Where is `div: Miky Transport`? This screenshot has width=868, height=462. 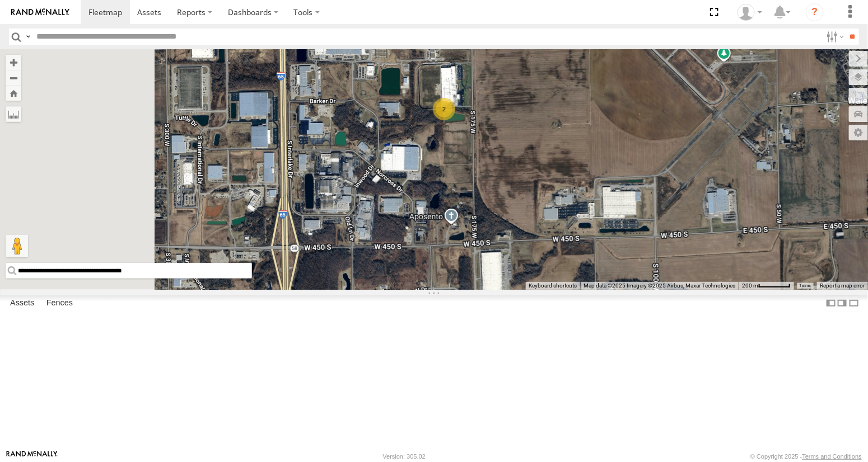
div: Miky Transport is located at coordinates (749, 12).